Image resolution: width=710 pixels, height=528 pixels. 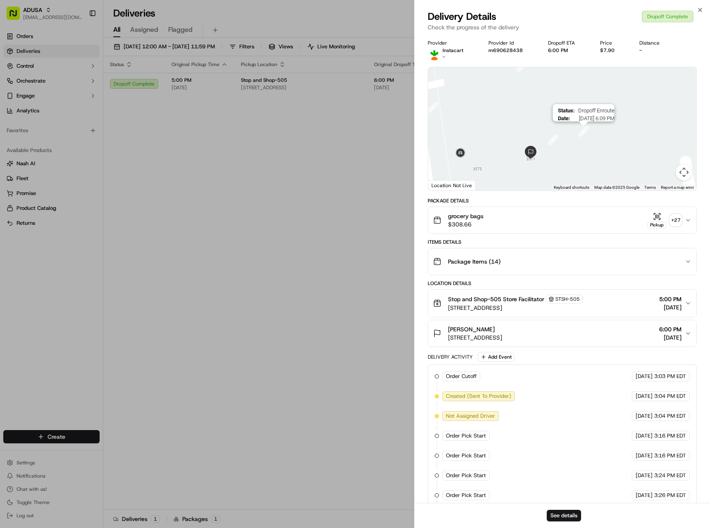 What do you see at coordinates (613, 50) in the screenshot?
I see `div: $7.90` at bounding box center [613, 50].